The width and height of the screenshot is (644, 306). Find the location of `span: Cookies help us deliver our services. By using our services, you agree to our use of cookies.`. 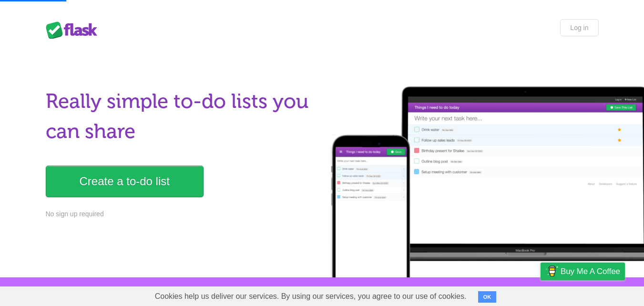

span: Cookies help us deliver our services. By using our services, you agree to our use of cookies. is located at coordinates (310, 296).